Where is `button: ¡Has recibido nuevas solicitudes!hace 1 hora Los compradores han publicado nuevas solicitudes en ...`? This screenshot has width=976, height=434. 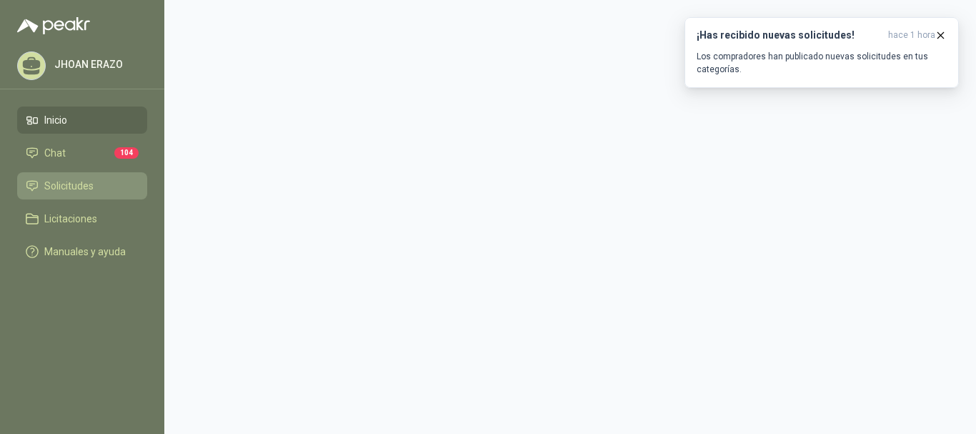 button: ¡Has recibido nuevas solicitudes!hace 1 hora Los compradores han publicado nuevas solicitudes en ... is located at coordinates (822, 52).